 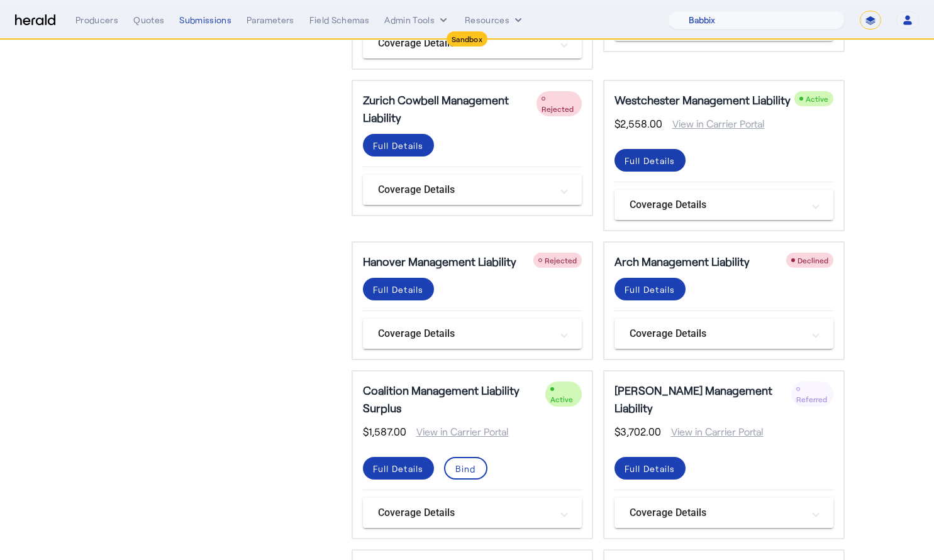 I want to click on div: Bind, so click(x=466, y=468).